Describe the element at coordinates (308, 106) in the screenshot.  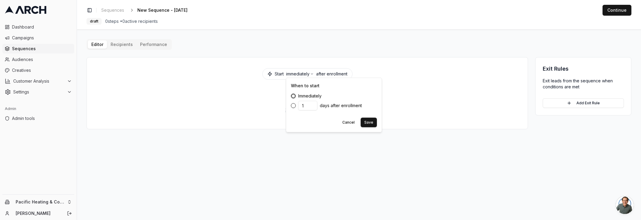
I see `input: days after enrollment` at that location.